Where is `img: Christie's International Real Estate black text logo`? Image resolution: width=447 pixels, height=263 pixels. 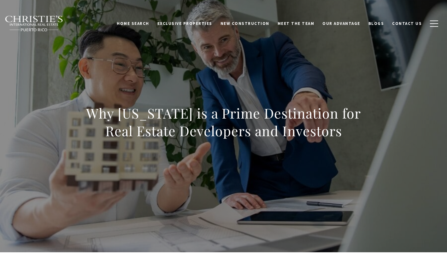
img: Christie's International Real Estate black text logo is located at coordinates (34, 24).